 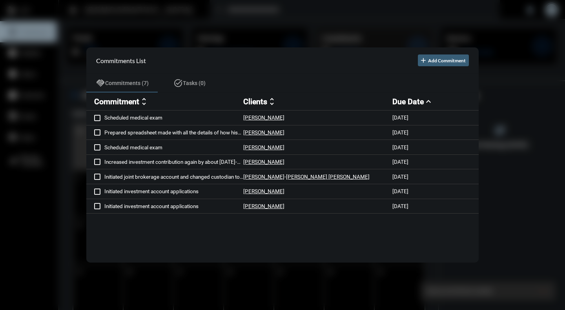 I want to click on mat-icon: task_alt, so click(x=178, y=83).